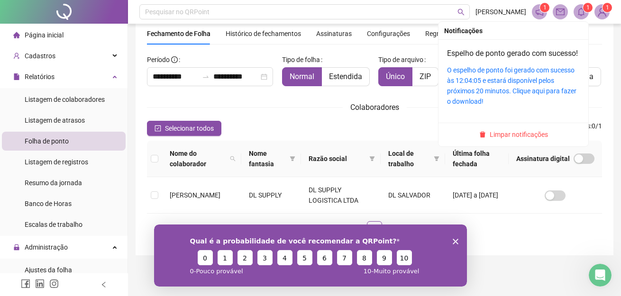 The height and width of the screenshot is (296, 621). I want to click on img: 85632, so click(602, 12).